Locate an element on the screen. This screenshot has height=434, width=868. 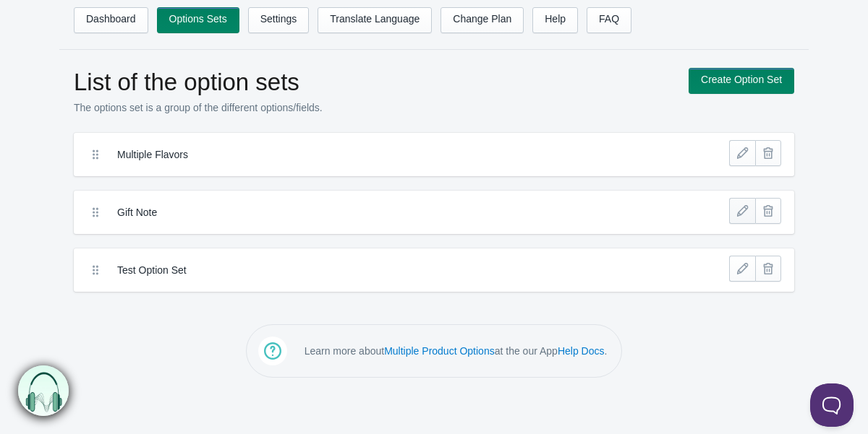
label: Test Option Set is located at coordinates (380, 271).